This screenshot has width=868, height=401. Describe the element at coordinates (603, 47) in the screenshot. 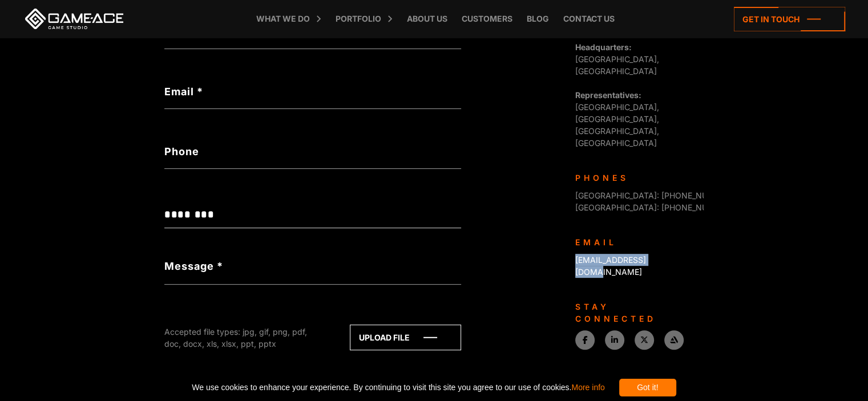

I see `strong: Headquarters:` at that location.